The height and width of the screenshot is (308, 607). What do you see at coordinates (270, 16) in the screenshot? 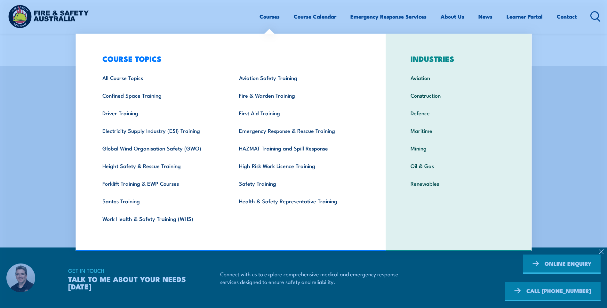
I see `a: Courses` at bounding box center [270, 16].